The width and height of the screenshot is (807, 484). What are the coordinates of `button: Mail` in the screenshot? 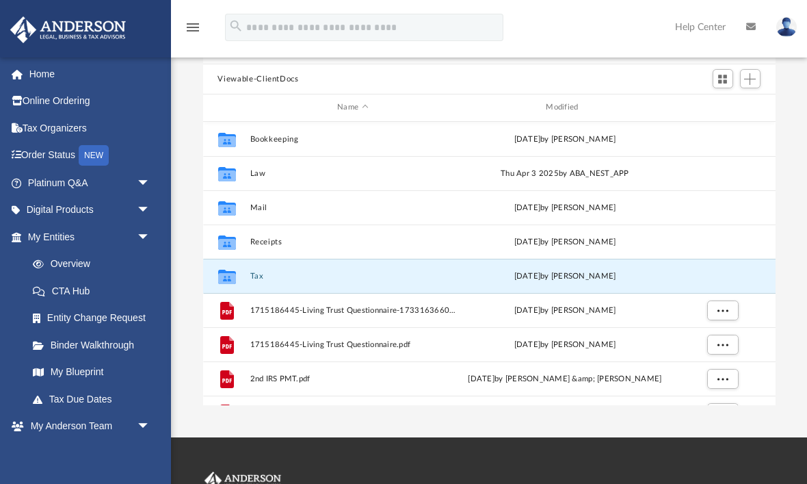 It's located at (352, 207).